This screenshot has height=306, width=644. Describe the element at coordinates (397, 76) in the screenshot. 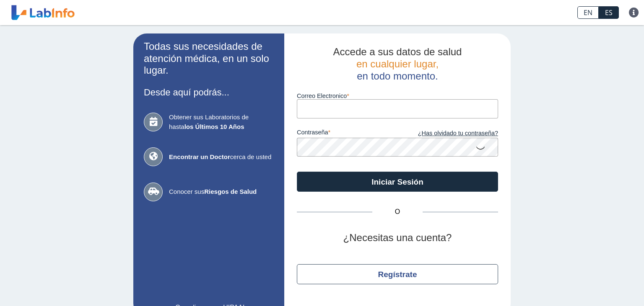

I see `span: en todo momento.` at that location.